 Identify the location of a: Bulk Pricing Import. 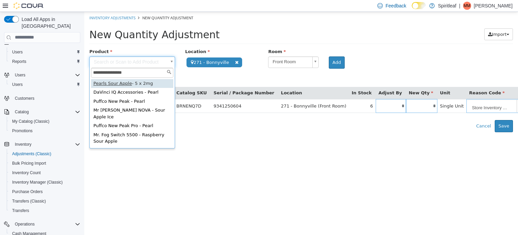
(29, 163).